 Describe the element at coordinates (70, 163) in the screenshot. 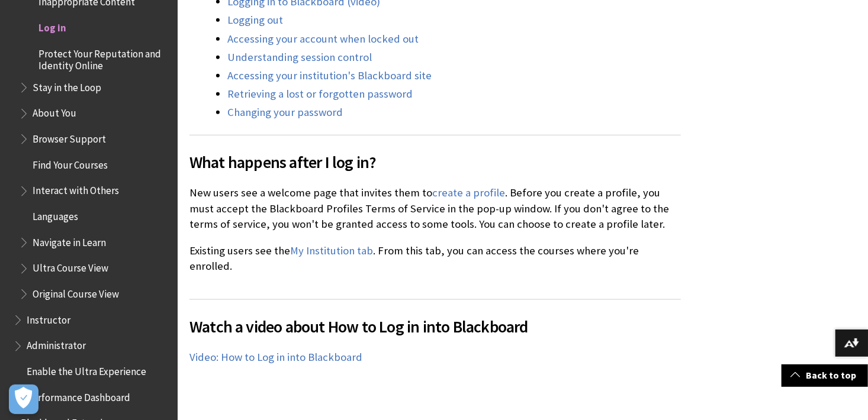

I see `span: Find Your Courses` at that location.